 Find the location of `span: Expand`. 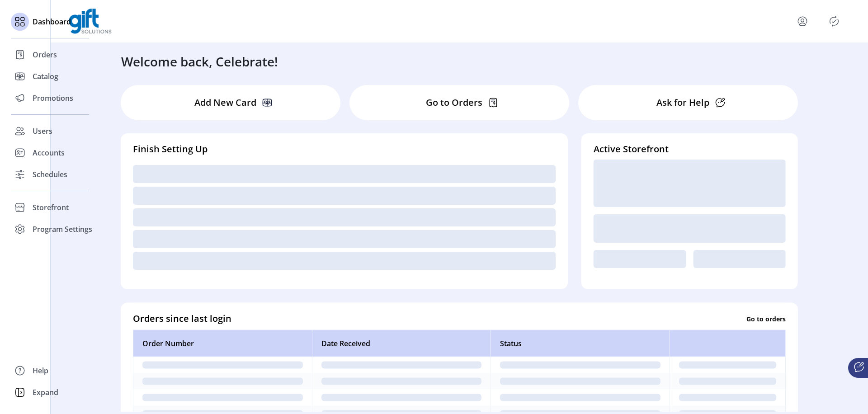

span: Expand is located at coordinates (45, 392).